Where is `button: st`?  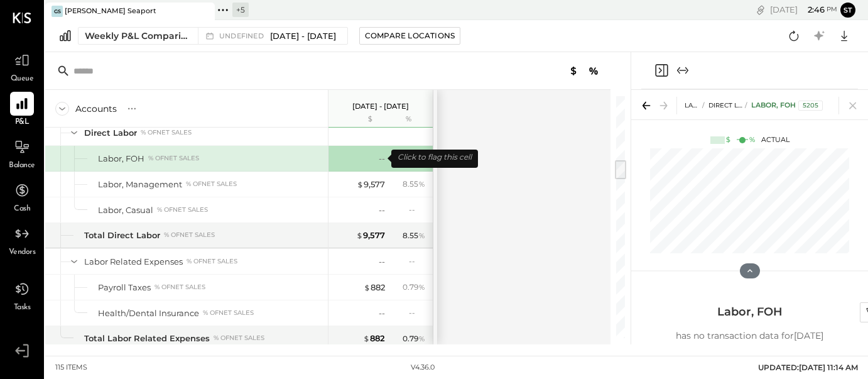 button: st is located at coordinates (848, 10).